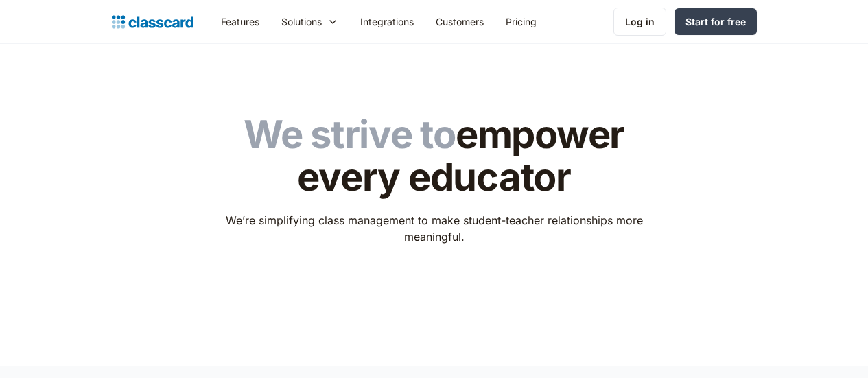  I want to click on p: We’re simplifying class management to make student-teacher relationships more meaningful., so click(434, 228).